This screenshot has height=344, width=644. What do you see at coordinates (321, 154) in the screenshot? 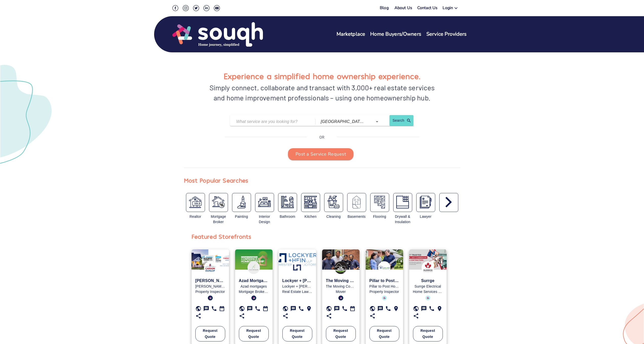
I see `span: Post a Service Request` at bounding box center [321, 154].